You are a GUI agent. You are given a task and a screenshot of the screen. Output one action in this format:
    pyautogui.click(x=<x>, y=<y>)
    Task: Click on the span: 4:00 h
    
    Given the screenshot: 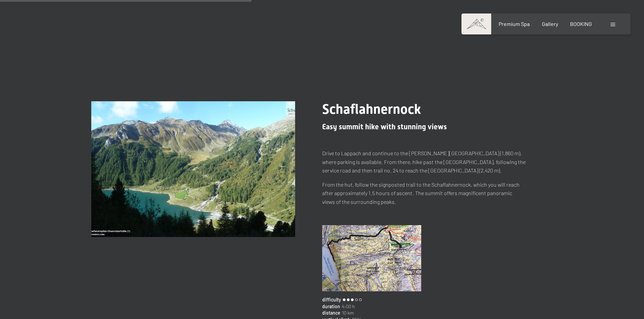 What is the action you would take?
    pyautogui.click(x=347, y=307)
    